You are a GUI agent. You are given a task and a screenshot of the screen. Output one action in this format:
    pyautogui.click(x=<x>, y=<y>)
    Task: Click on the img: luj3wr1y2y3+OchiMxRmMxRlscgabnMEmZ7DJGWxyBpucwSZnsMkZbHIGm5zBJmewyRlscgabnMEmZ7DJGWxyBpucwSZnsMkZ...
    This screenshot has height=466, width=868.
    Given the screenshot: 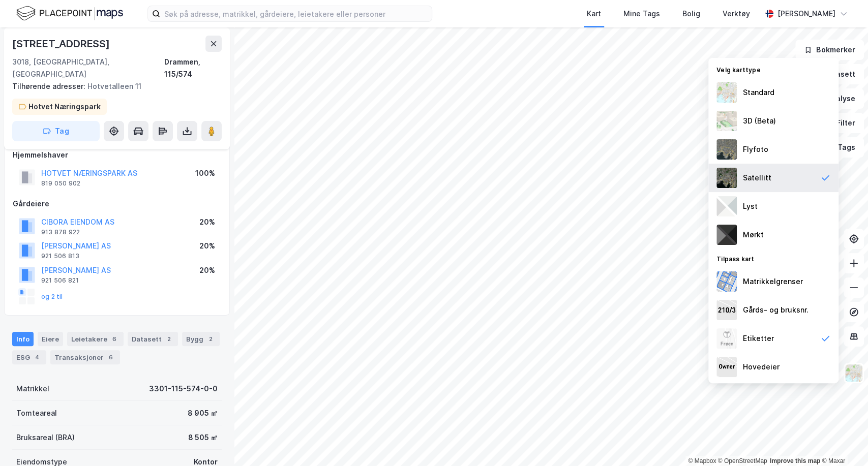 What is the action you would take?
    pyautogui.click(x=726, y=206)
    